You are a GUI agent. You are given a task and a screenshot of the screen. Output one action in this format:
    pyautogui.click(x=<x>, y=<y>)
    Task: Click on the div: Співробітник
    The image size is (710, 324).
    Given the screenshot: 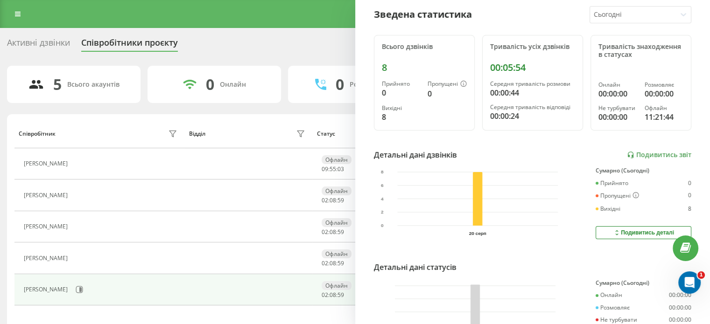 What is the action you would take?
    pyautogui.click(x=37, y=134)
    